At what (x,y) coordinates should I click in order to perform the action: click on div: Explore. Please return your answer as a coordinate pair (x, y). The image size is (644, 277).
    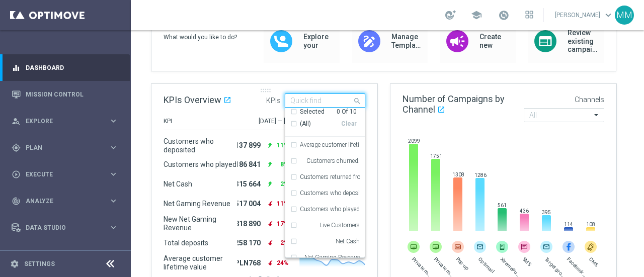
    Looking at the image, I should click on (60, 121).